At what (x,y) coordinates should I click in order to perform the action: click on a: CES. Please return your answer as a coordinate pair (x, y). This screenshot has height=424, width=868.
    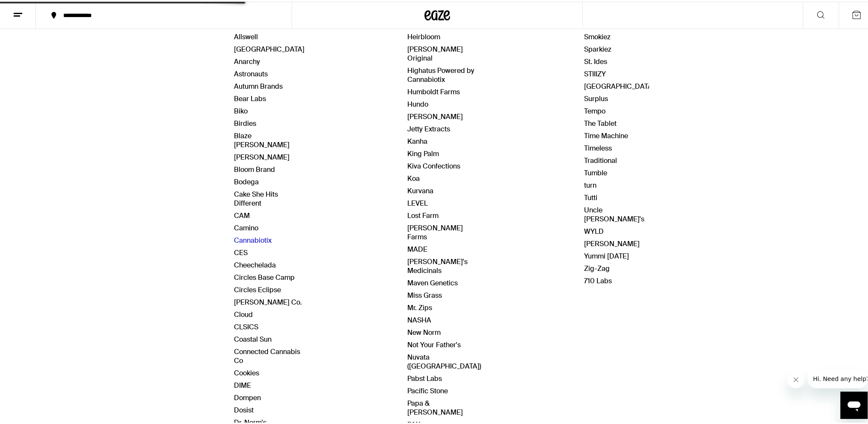
    Looking at the image, I should click on (241, 251).